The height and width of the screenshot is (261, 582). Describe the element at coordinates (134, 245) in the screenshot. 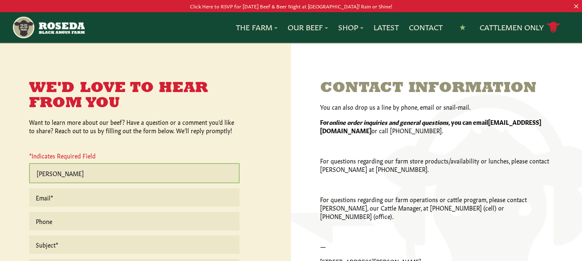

I see `input: Subject*` at that location.